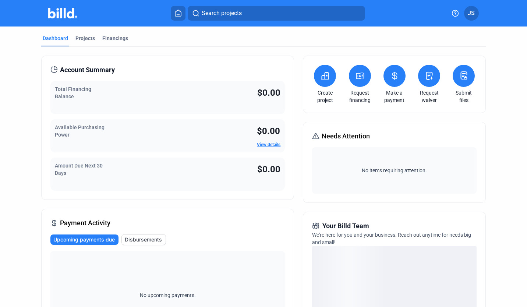 The height and width of the screenshot is (307, 527). Describe the element at coordinates (168, 295) in the screenshot. I see `span: No upcoming payments.` at that location.